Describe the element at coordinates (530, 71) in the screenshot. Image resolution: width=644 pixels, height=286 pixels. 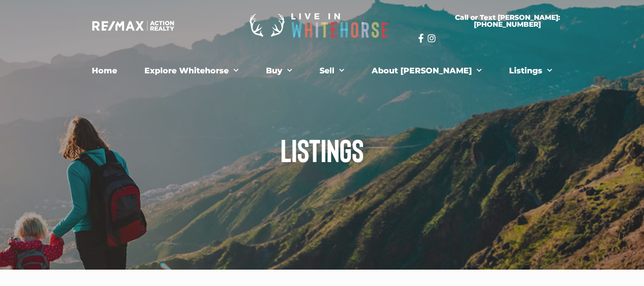
I see `a: Listings` at that location.